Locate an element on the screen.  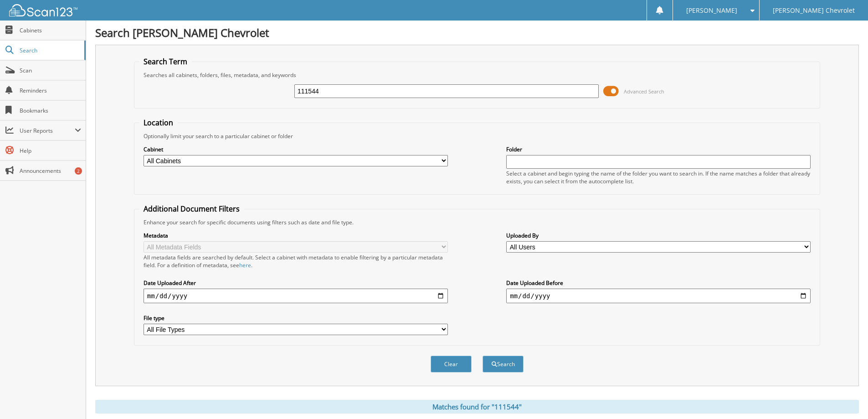
span: User Reports is located at coordinates (47, 130).